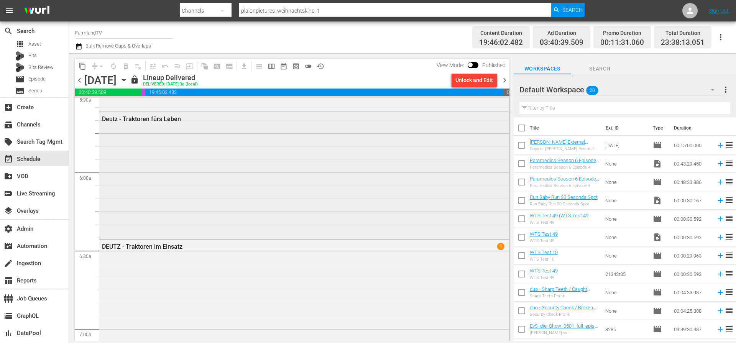  What do you see at coordinates (320, 66) in the screenshot?
I see `span: View History` at bounding box center [320, 66].